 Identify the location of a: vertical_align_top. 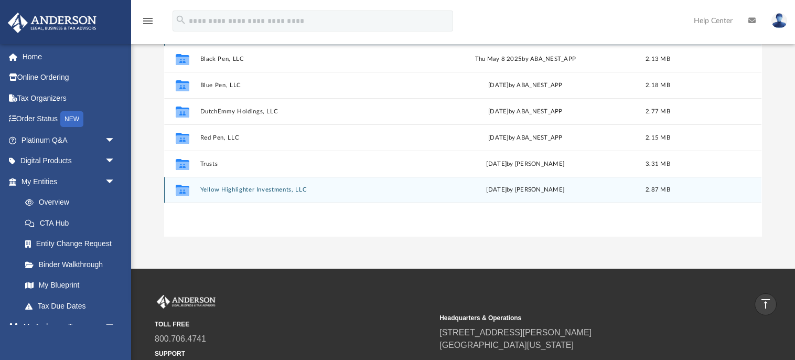
(766, 304).